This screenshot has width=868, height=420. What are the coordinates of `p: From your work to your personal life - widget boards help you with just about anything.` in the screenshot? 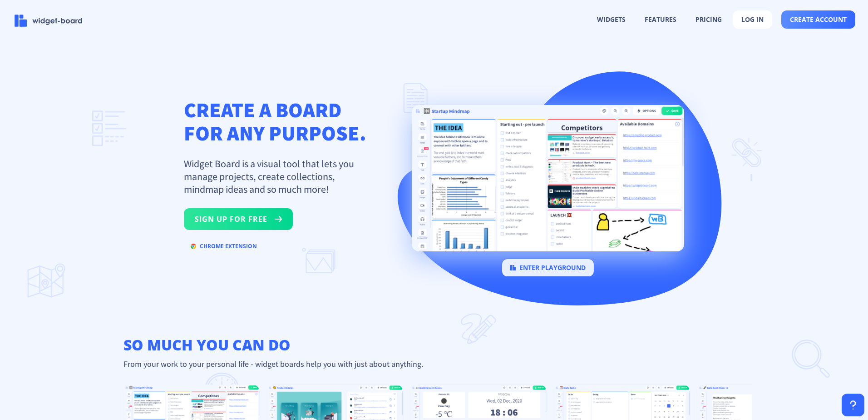 It's located at (434, 363).